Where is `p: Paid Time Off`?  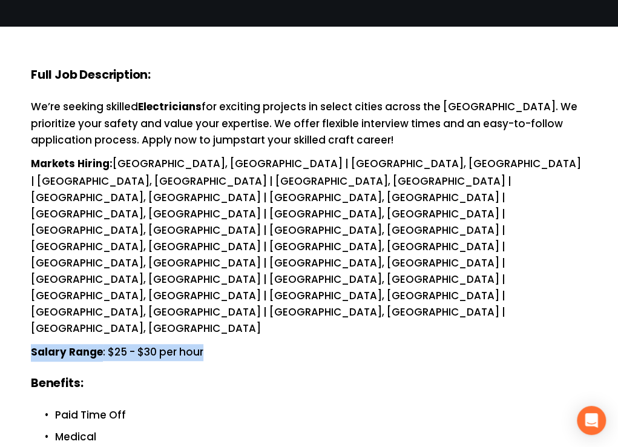 p: Paid Time Off is located at coordinates (321, 415).